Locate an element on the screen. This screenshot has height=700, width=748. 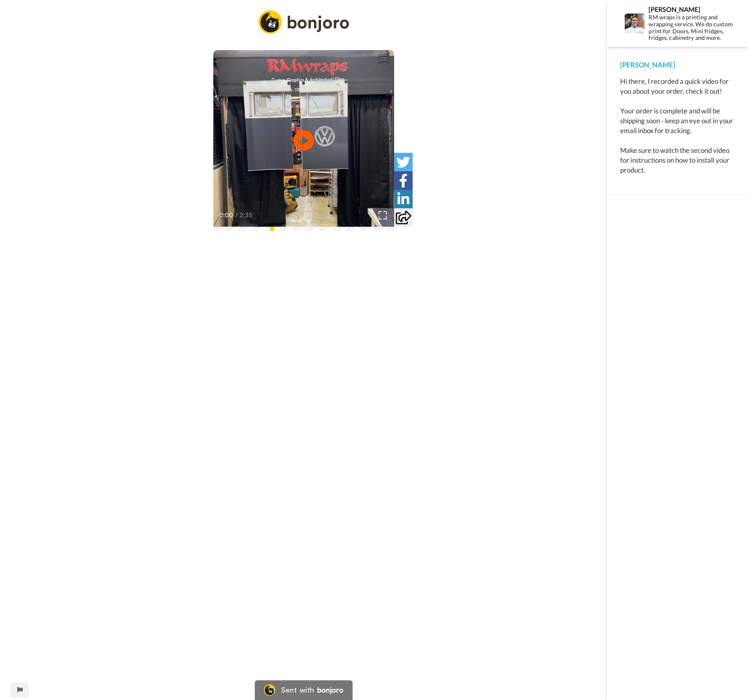
a: Bonjoro LogoSent withbonjoro is located at coordinates (304, 690).